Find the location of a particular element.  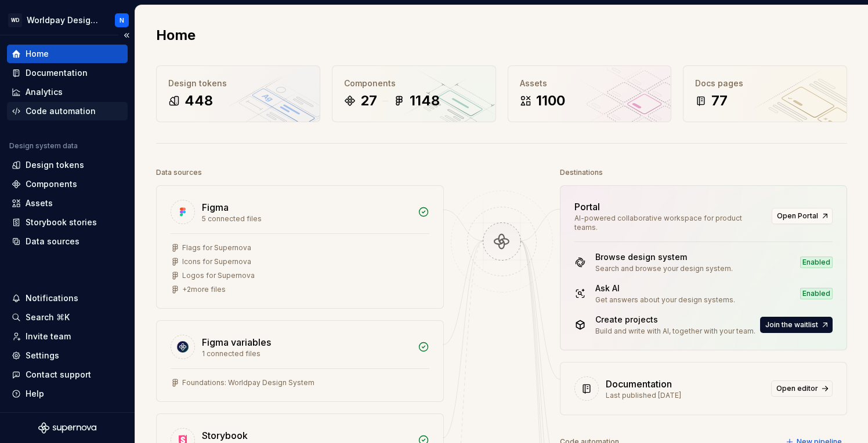

a: Invite team is located at coordinates (67, 336).